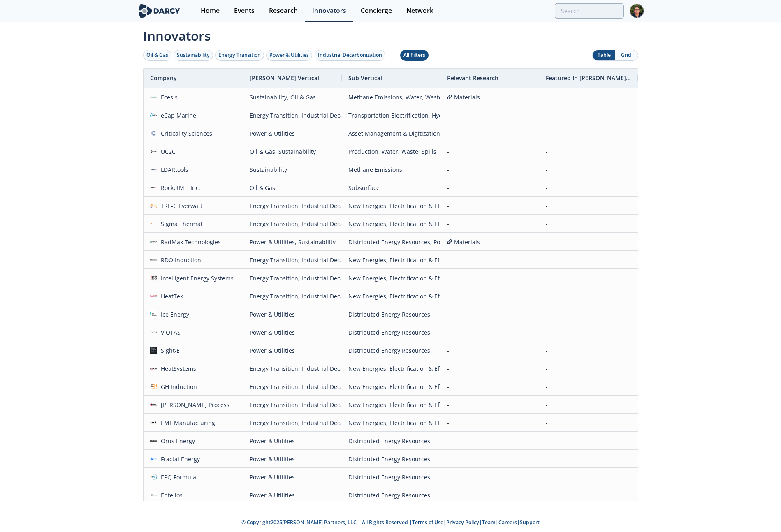  What do you see at coordinates (154, 205) in the screenshot?
I see `img: c6fbaa7b-ff67-427b-8664-6fa38a94c854` at bounding box center [154, 205].